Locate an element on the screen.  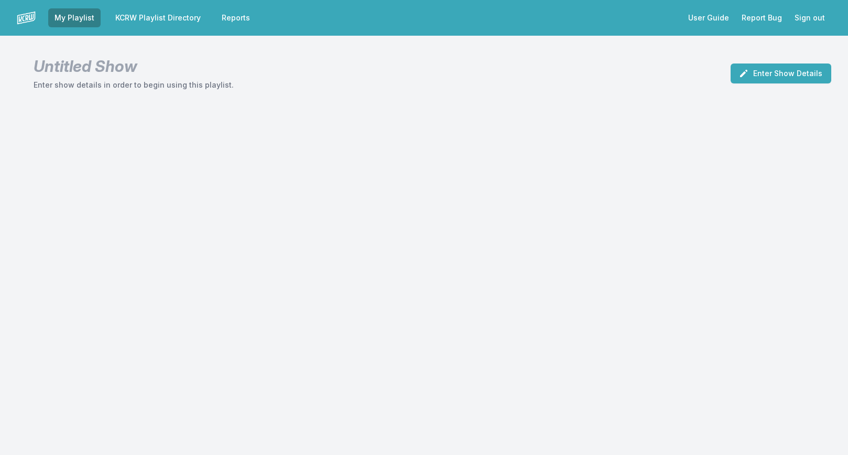
img: logo-white-87cec1fa9cbef997252546196dc51331.png is located at coordinates (26, 18).